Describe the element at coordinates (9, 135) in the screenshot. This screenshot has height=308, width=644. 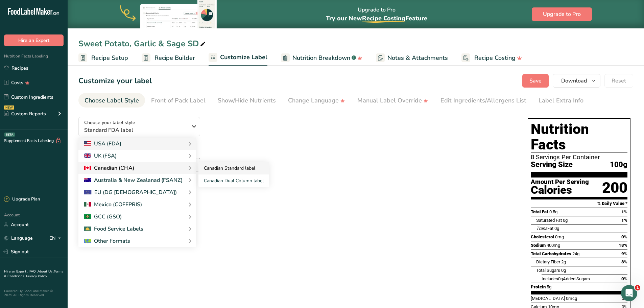
I see `div: BETA` at that location.